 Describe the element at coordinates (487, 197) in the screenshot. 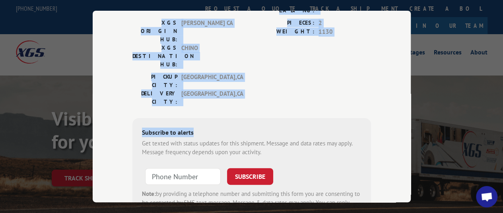

I see `a: Open chat` at that location.